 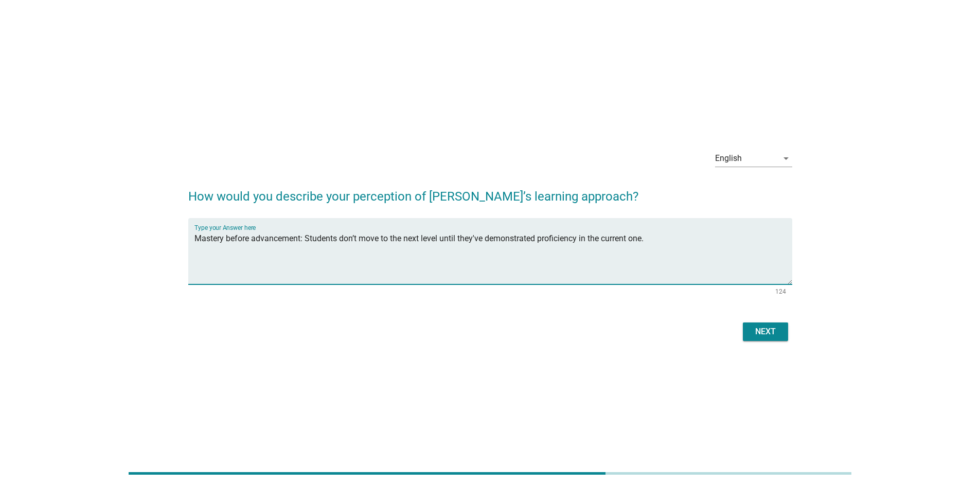 I want to click on div: 124, so click(x=780, y=292).